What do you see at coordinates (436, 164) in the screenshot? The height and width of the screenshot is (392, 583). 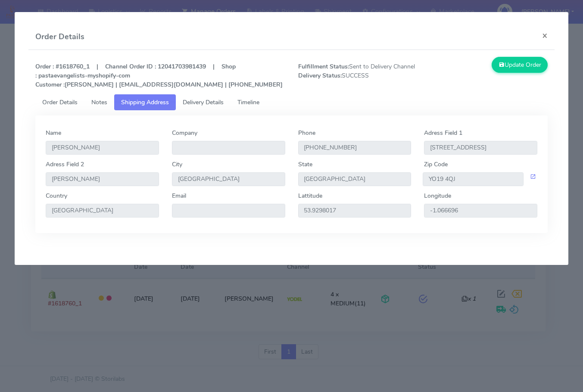 I see `label: Zip Code` at bounding box center [436, 164].